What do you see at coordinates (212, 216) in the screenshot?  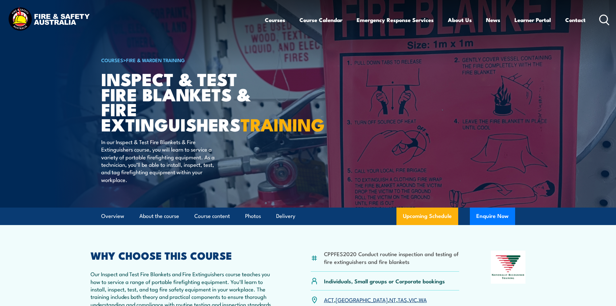 I see `a: Course content` at bounding box center [212, 216].